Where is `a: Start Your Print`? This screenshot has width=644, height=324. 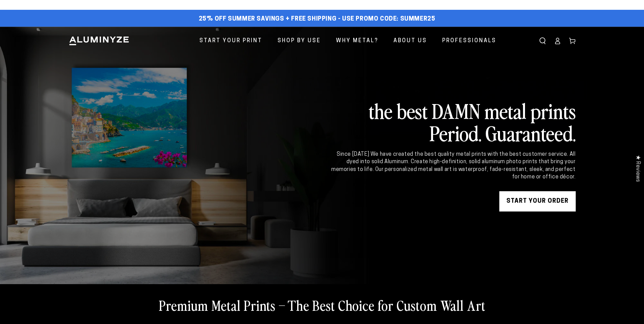
a: Start Your Print is located at coordinates (231, 41).